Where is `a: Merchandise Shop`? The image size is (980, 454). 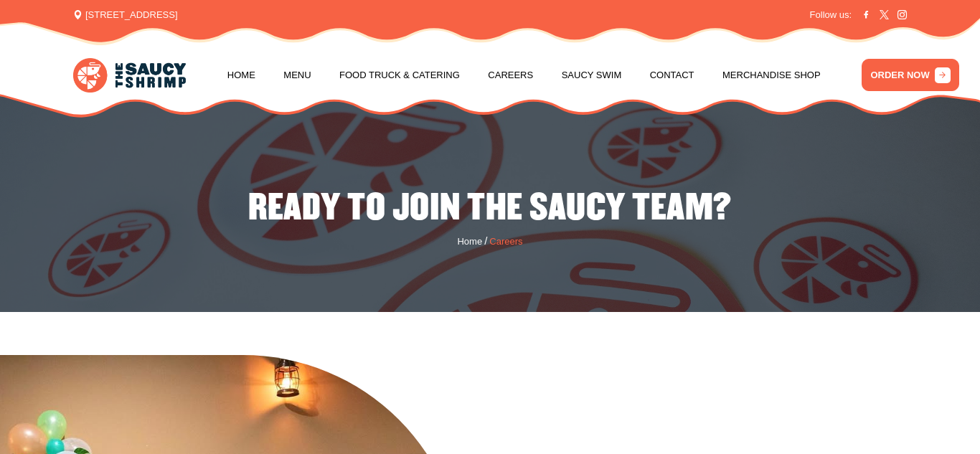 a: Merchandise Shop is located at coordinates (771, 75).